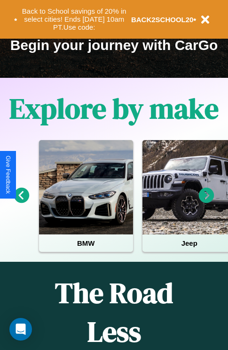 This screenshot has width=228, height=350. Describe the element at coordinates (21, 329) in the screenshot. I see `div: Open Intercom Messenger` at that location.